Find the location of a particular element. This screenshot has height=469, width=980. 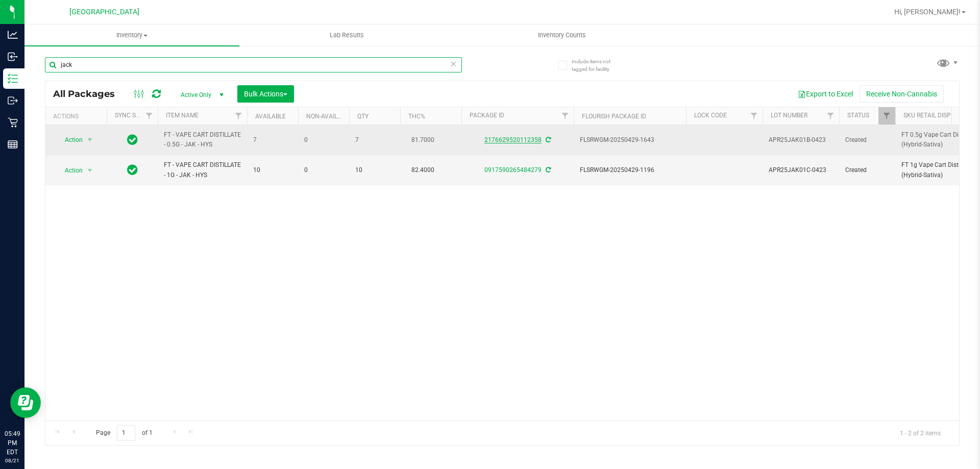

span: APR25JAK01C-0423 is located at coordinates (801, 170).